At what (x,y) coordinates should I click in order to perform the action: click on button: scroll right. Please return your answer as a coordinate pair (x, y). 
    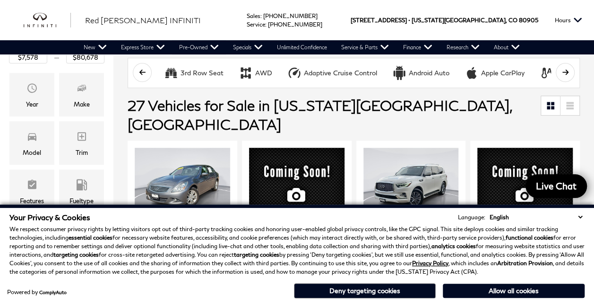
    Looking at the image, I should click on (566, 72).